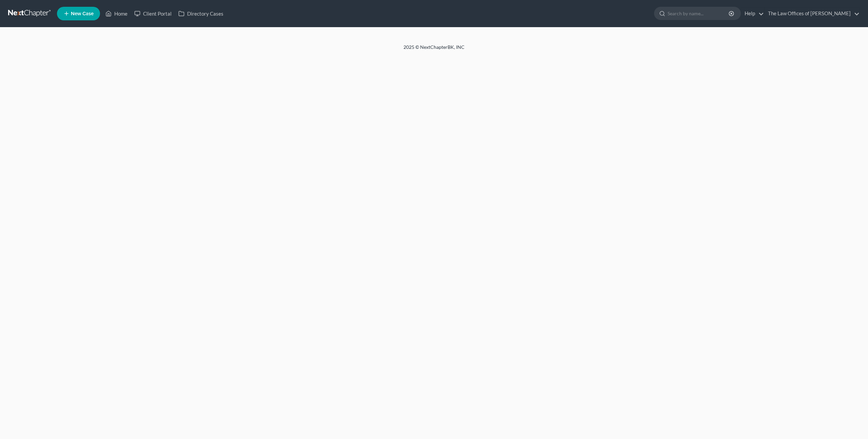 The width and height of the screenshot is (868, 439). I want to click on div: 2025 © NextChapterBK, INC, so click(434, 50).